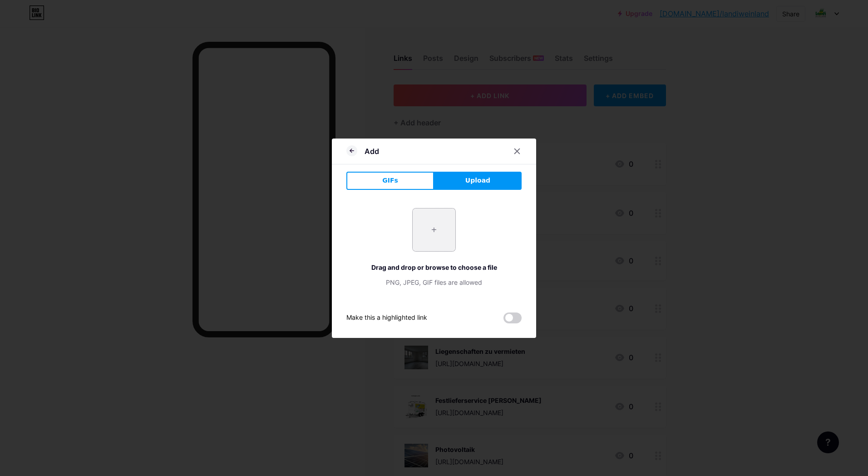 This screenshot has width=868, height=476. Describe the element at coordinates (390, 181) in the screenshot. I see `button: GIFs` at that location.